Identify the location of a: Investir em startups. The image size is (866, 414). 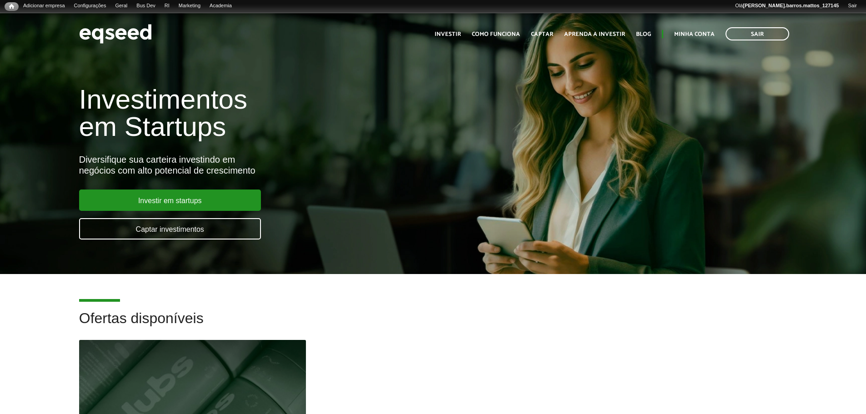
(170, 200).